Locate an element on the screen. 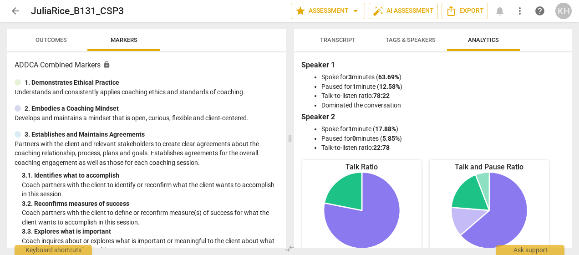 Image resolution: width=579 pixels, height=255 pixels. p: 1. Demonstrates Ethical Practice is located at coordinates (72, 82).